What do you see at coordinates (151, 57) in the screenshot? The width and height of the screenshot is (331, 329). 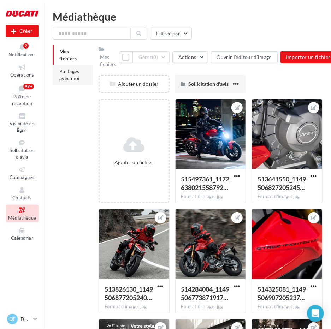 I see `button: Gérer(0)` at bounding box center [151, 57].